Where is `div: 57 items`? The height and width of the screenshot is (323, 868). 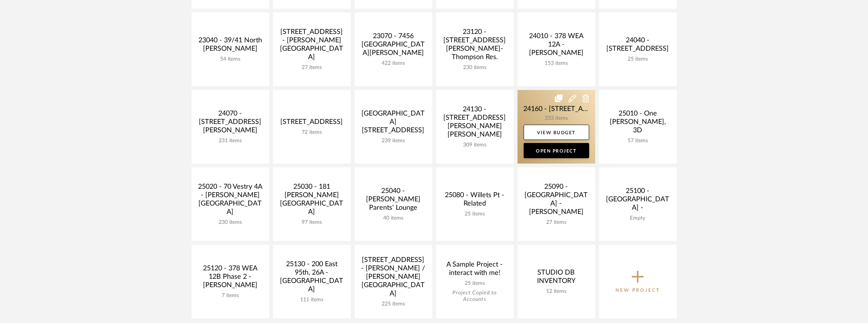 div: 57 items is located at coordinates (638, 140).